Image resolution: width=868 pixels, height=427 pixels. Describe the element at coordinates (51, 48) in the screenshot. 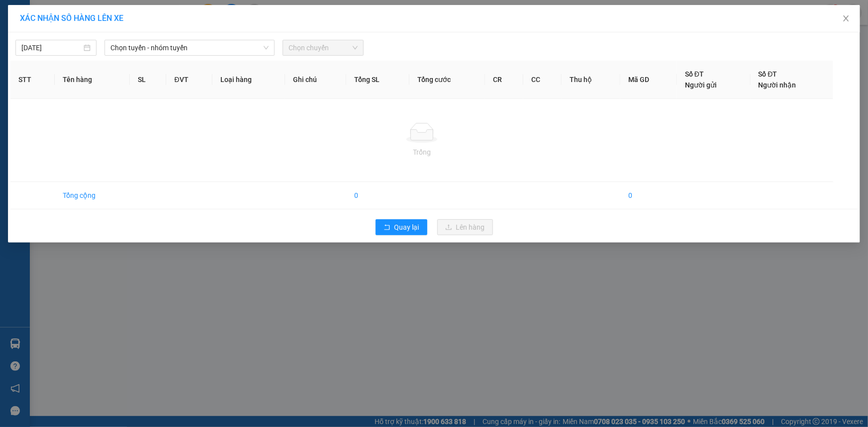

I see `input: 14/10/2025` at that location.